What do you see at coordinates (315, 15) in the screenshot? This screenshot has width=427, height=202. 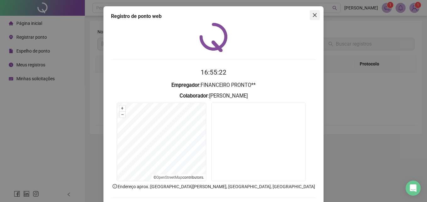 I see `span: close` at bounding box center [315, 15].